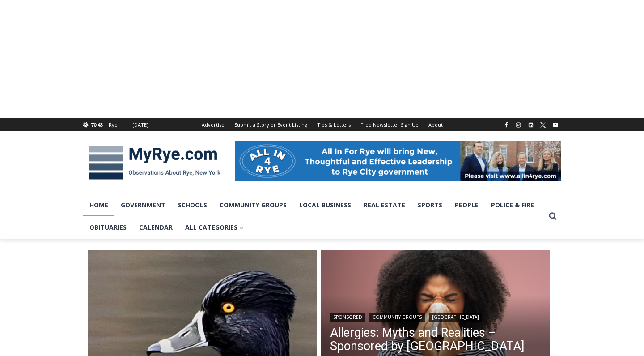  What do you see at coordinates (143, 205) in the screenshot?
I see `a: Government` at bounding box center [143, 205].